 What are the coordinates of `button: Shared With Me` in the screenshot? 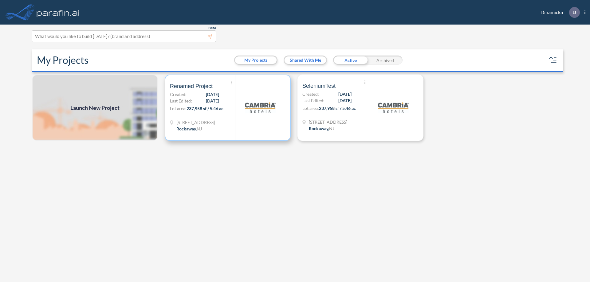 It's located at (305, 60).